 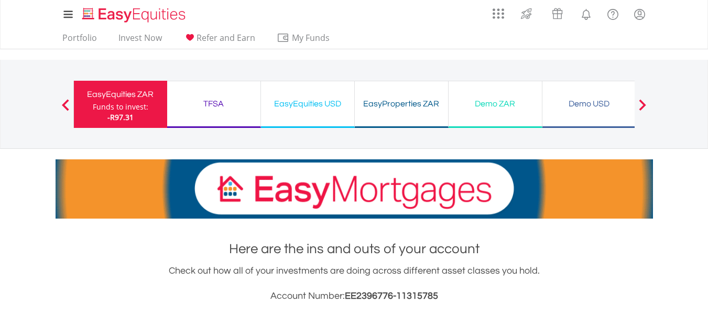 What do you see at coordinates (354, 249) in the screenshot?
I see `h1: Here are the ins and outs of your account` at bounding box center [354, 249].